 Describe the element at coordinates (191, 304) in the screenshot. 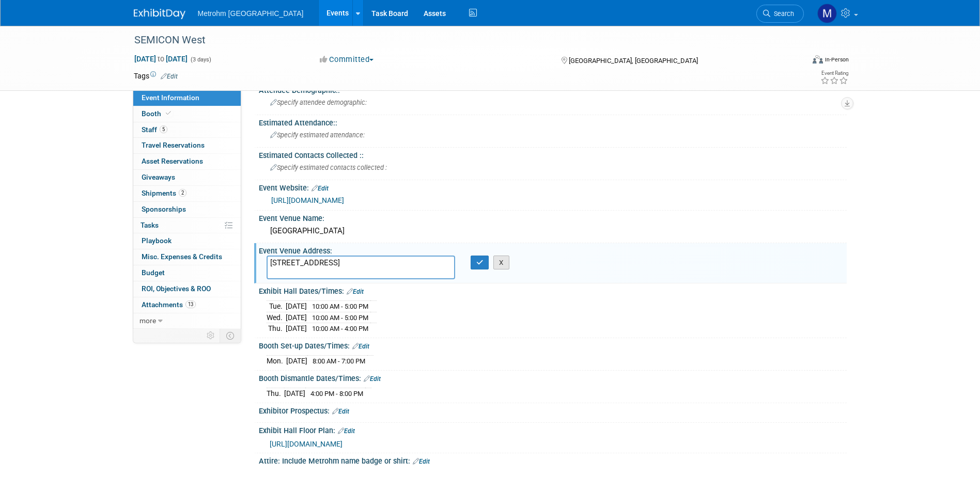

I see `span: 13` at that location.